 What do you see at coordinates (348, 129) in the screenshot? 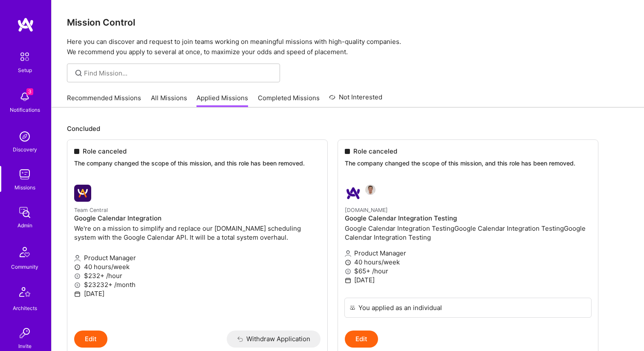
I see `p: Concluded` at bounding box center [348, 129].